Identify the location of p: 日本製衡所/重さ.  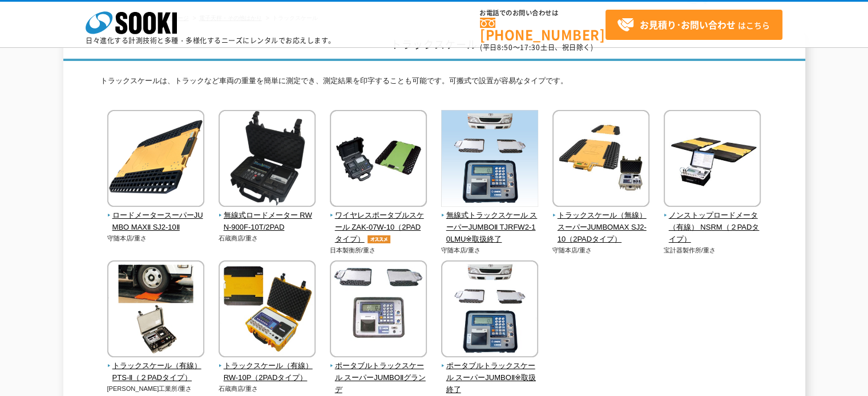
(379, 250).